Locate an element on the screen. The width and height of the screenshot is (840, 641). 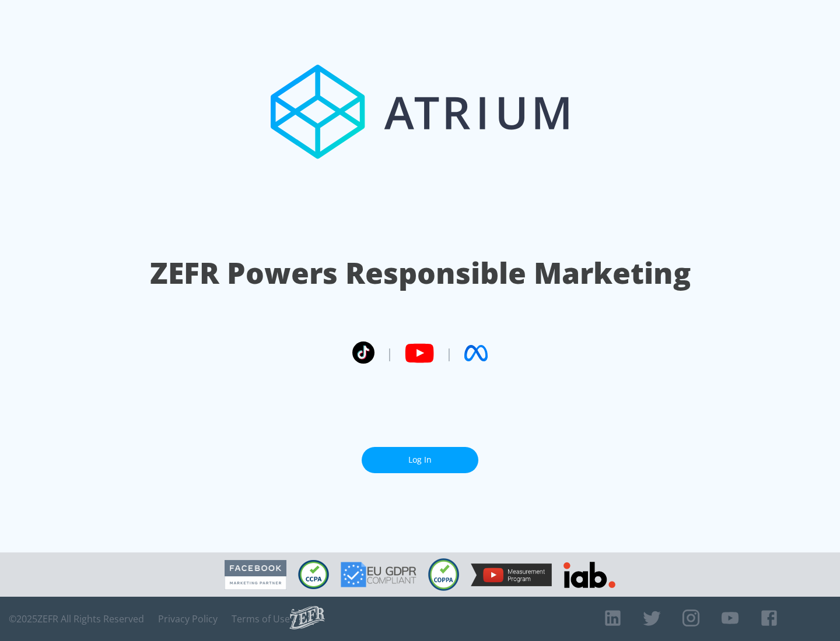
img: CCPA Compliant is located at coordinates (313, 575).